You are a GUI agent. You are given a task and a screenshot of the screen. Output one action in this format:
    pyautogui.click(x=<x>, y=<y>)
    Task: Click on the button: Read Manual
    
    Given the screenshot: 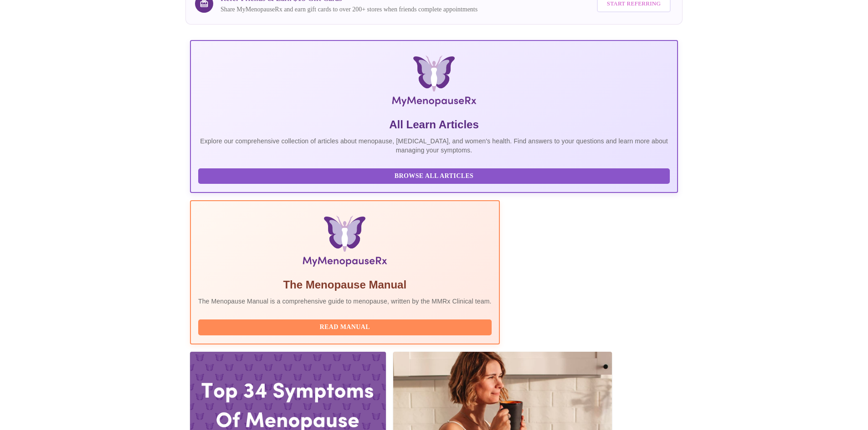 What is the action you would take?
    pyautogui.click(x=345, y=328)
    